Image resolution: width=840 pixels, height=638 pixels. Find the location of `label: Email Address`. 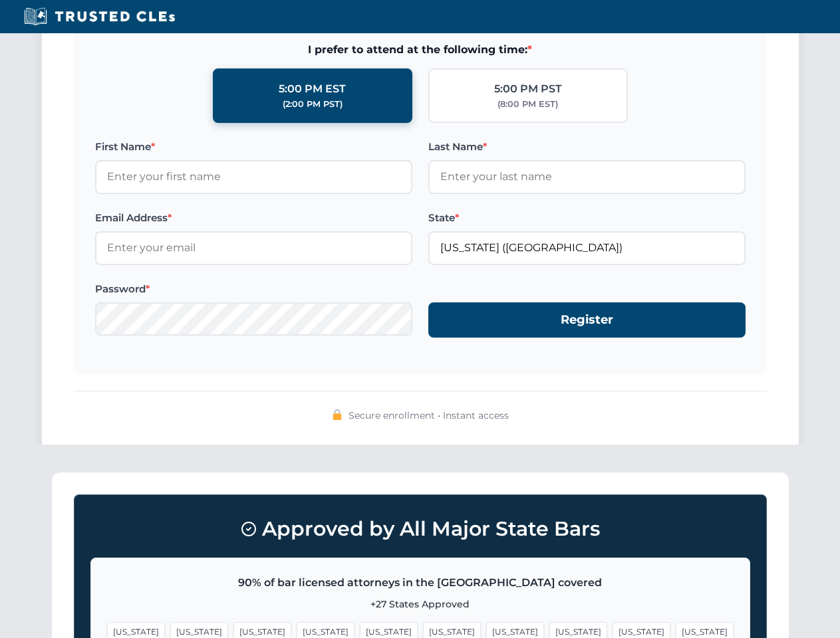

label: Email Address is located at coordinates (254, 218).